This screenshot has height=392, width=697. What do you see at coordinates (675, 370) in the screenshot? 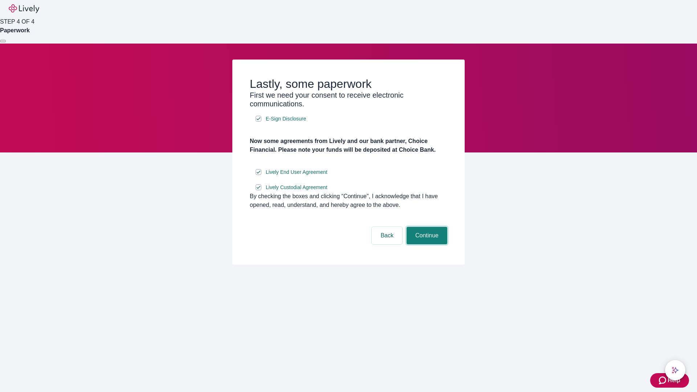
I see `svg: Lively AI Assistant` at bounding box center [675, 370].